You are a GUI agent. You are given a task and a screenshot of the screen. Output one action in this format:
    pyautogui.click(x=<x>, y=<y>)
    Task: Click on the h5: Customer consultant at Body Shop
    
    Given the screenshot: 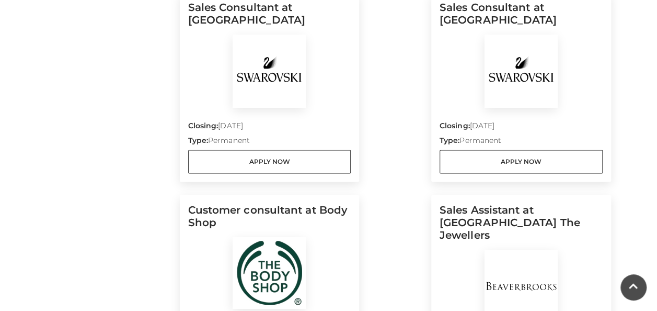 What is the action you would take?
    pyautogui.click(x=270, y=220)
    